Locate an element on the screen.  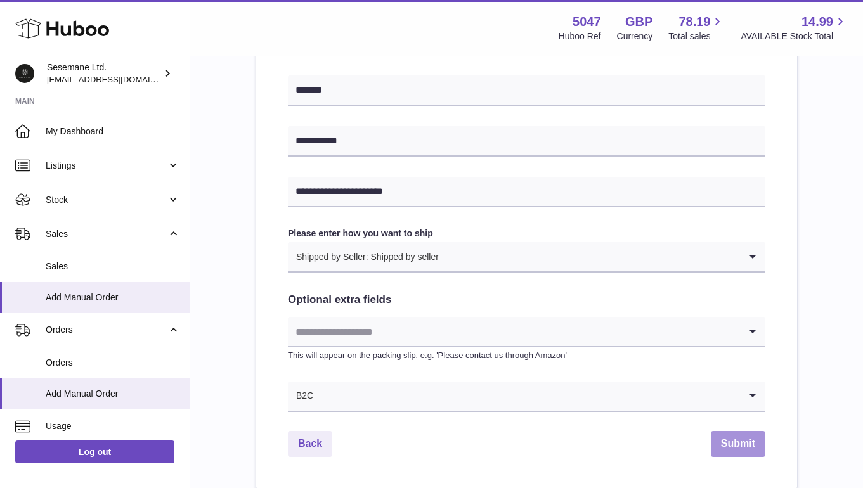
strong: GBP is located at coordinates (638, 22).